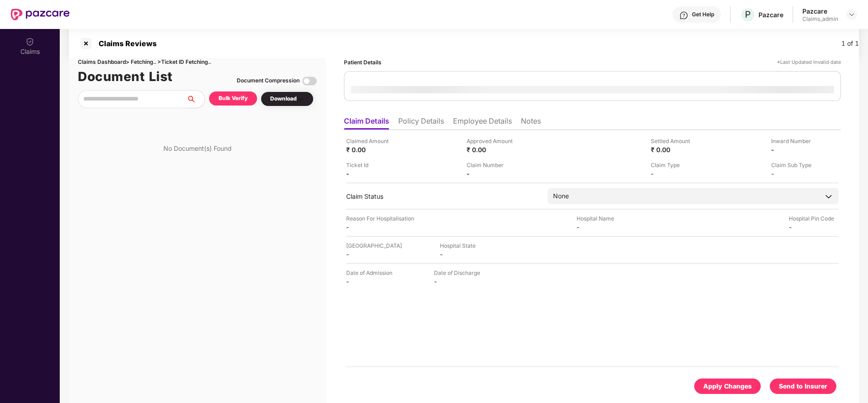 The width and height of the screenshot is (868, 403). I want to click on img: svg+xml;base64,PHN2ZyBpZD0iSGVscC0zMngzMiIgeG1sbnM9Imh0dHA6Ly93d3cudzMub3JnLzIwMDAvc3ZnIiB3aWR0aD..., so click(684, 15).